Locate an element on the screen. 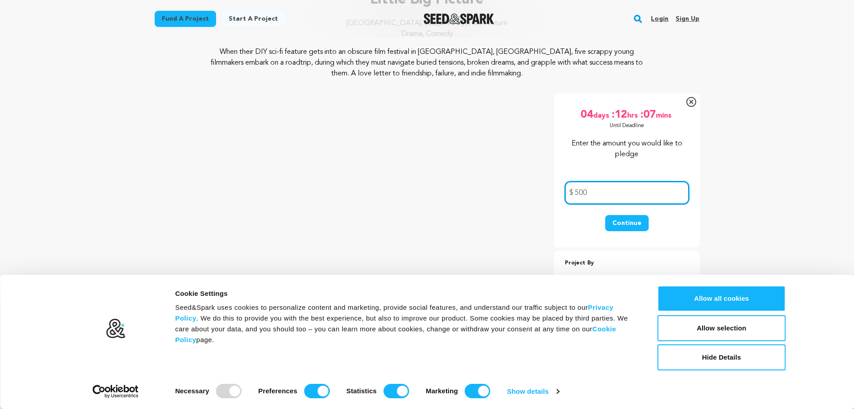 Image resolution: width=854 pixels, height=409 pixels. span: hrs is located at coordinates (634, 115).